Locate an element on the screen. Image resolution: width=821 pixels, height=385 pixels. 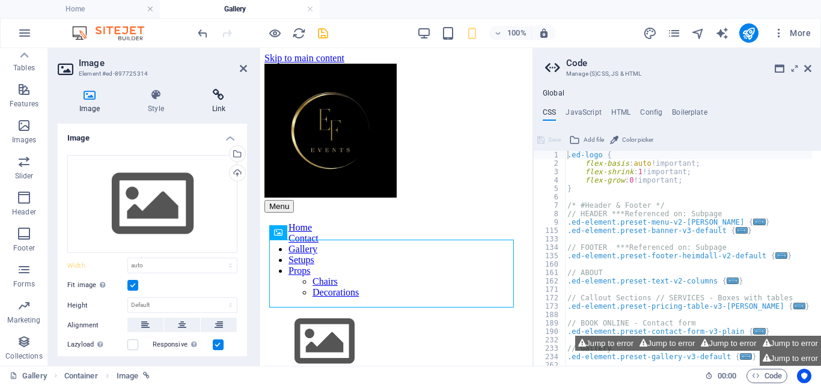
h4: Style is located at coordinates (158, 102).